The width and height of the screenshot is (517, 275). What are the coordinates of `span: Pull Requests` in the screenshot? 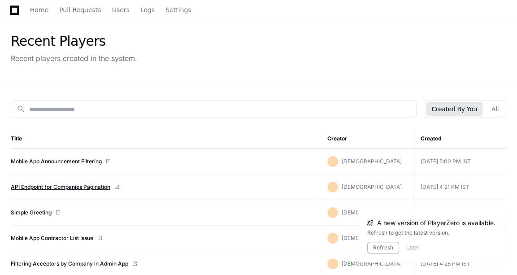 It's located at (80, 10).